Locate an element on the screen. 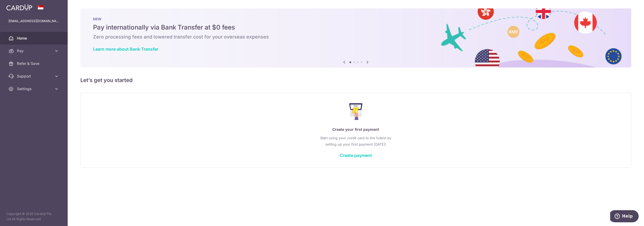  span: Pay is located at coordinates (35, 51).